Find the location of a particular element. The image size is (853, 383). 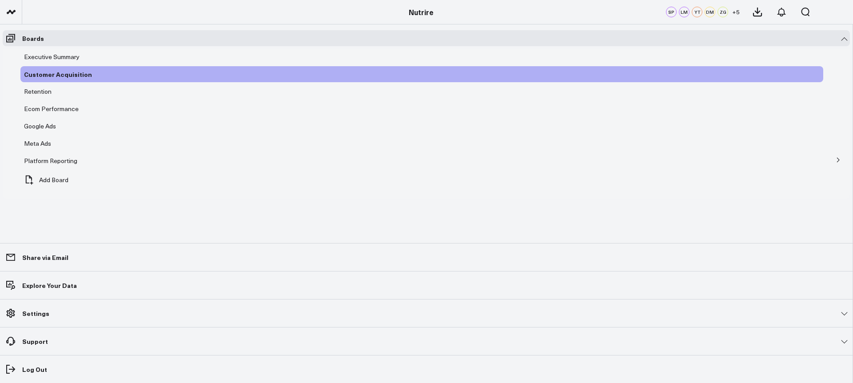

span: Platform Reporting is located at coordinates (51, 160).